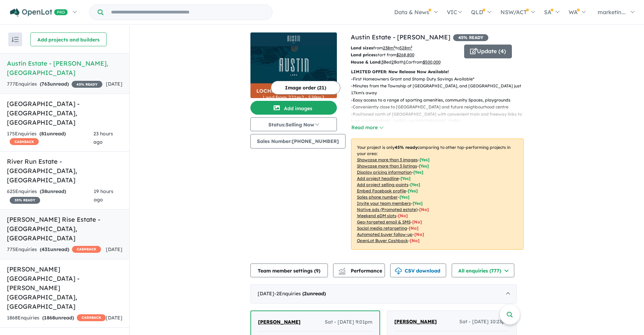  Describe the element at coordinates (404, 48) in the screenshot. I see `span: to` at that location.